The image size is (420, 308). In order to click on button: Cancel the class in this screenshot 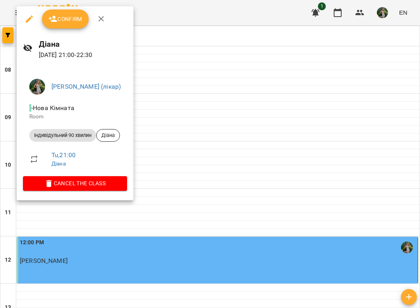, I will do `click(75, 183)`.